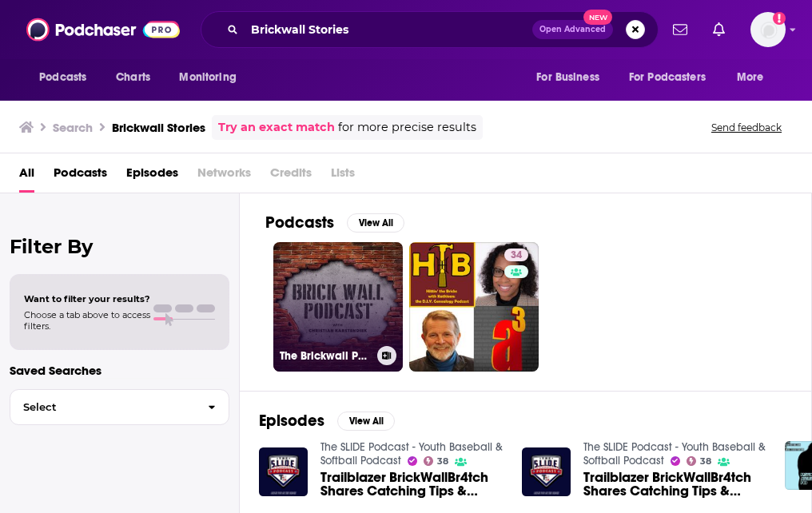 The image size is (812, 513). Describe the element at coordinates (335, 222) in the screenshot. I see `a: PodcastsView All` at that location.